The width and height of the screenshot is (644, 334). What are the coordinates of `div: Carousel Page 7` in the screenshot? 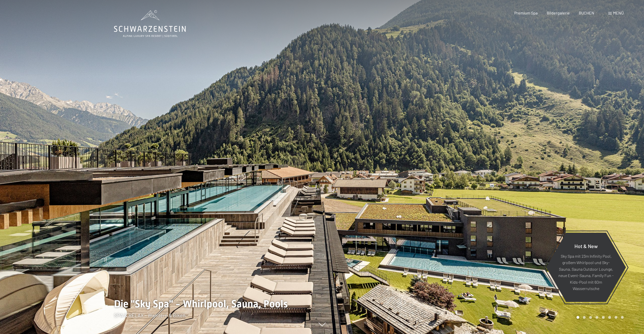 It's located at (616, 317).